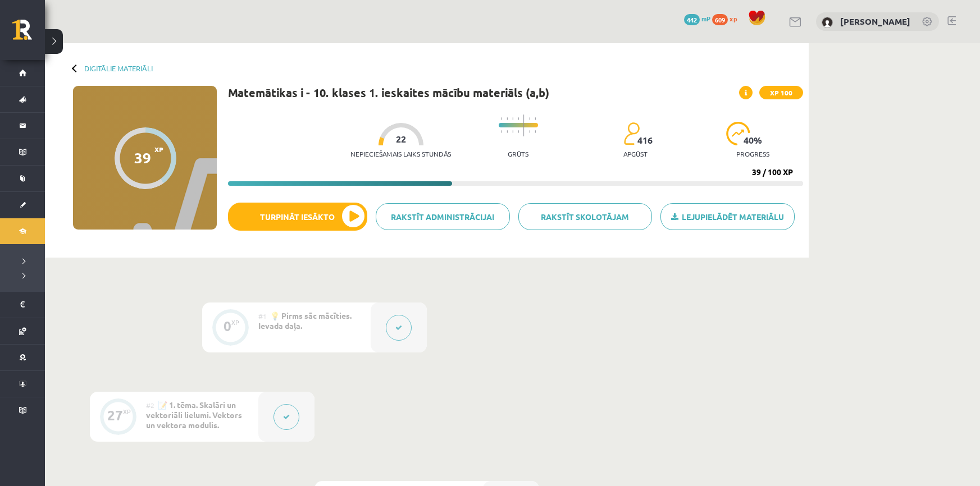 This screenshot has height=486, width=980. I want to click on img: icon-long-line-d9ea69661e0d244f92f715978eff75569469978d946b2353a9bb055b3ed8787d.svg, so click(524, 125).